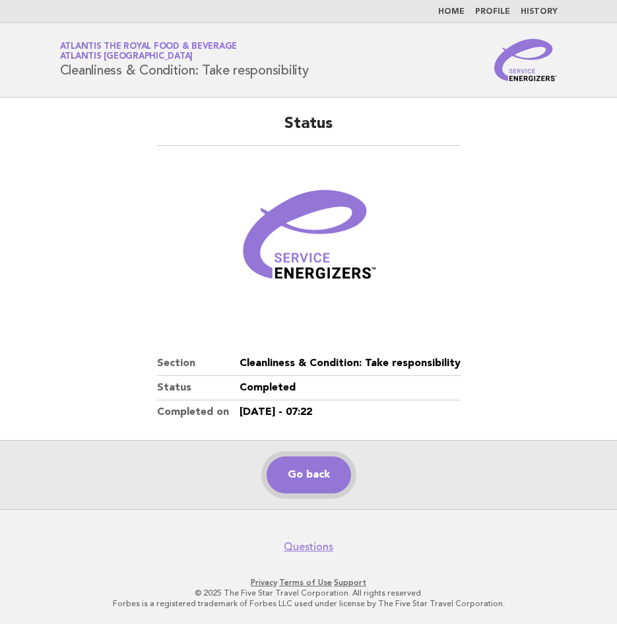 This screenshot has height=624, width=617. Describe the element at coordinates (492, 12) in the screenshot. I see `a: Profile` at that location.